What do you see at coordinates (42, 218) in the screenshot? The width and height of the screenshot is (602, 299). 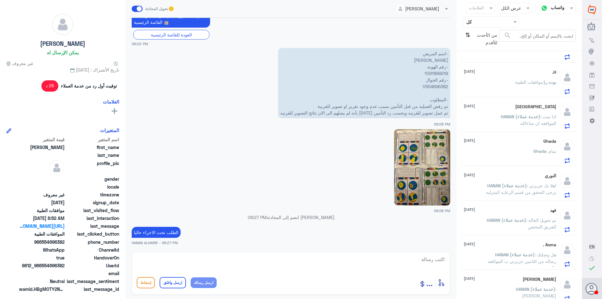 I see `span: 2025-09-02T05:52:13.7009594Z` at bounding box center [42, 218].